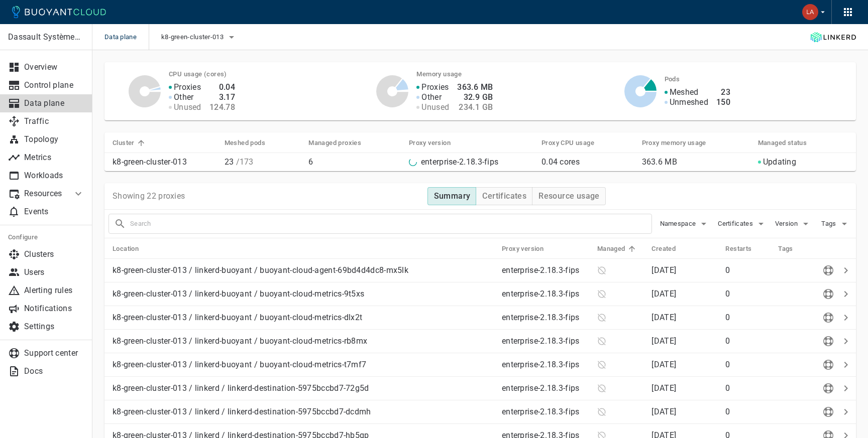 The height and width of the screenshot is (438, 868). I want to click on span: Certificates, so click(736, 224).